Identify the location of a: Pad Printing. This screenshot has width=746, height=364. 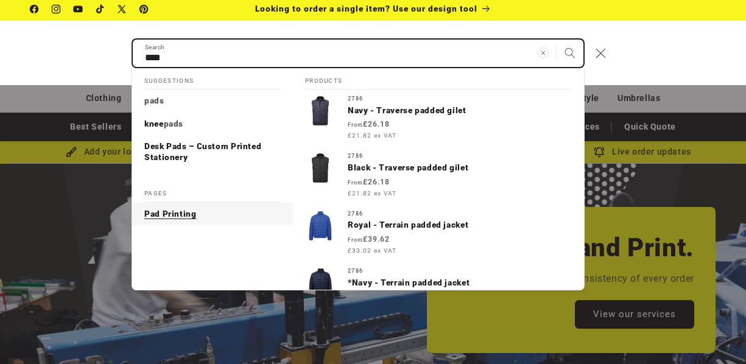
(213, 214).